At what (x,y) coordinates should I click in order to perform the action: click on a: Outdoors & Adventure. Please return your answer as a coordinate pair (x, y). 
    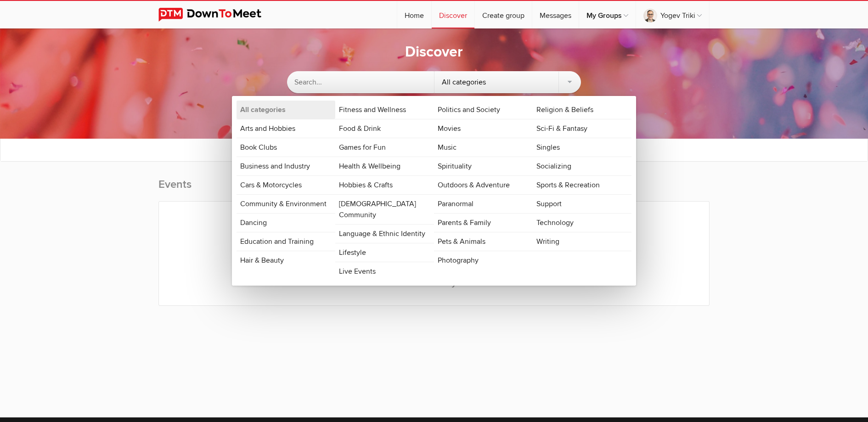
    Looking at the image, I should click on (483, 185).